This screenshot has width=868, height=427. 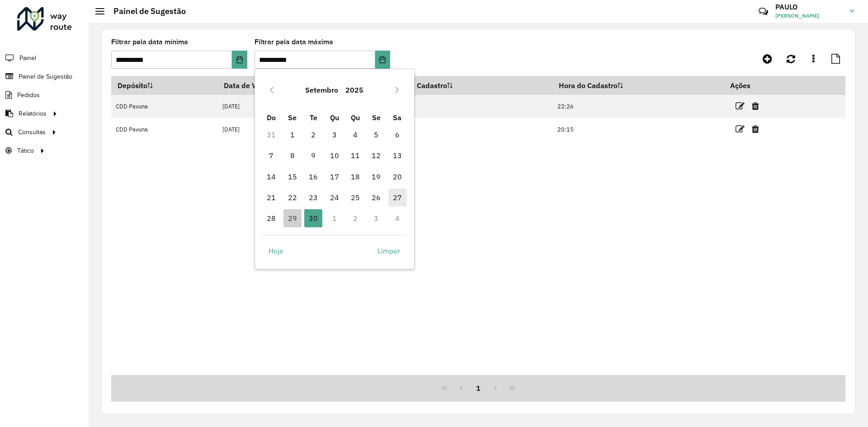 What do you see at coordinates (293, 156) in the screenshot?
I see `td: 8` at bounding box center [293, 156].